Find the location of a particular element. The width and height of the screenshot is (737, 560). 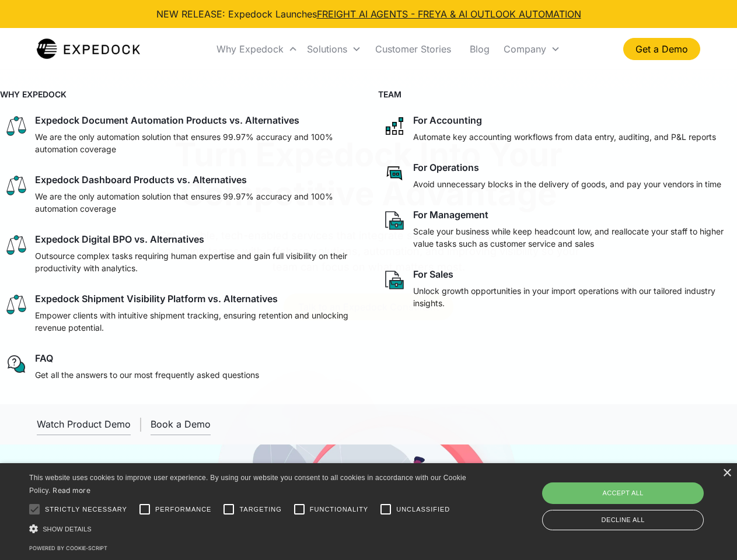

div: For Accounting is located at coordinates (448, 120).